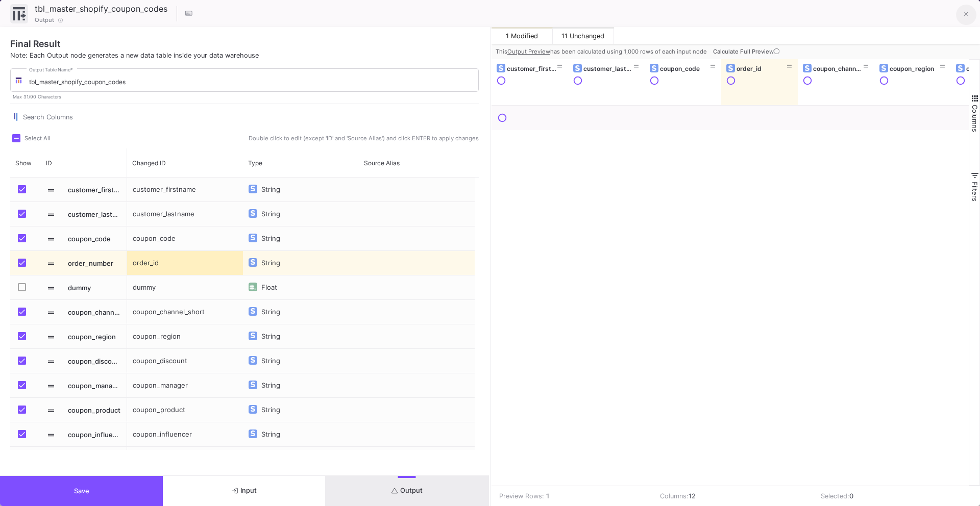  Describe the element at coordinates (94, 238) in the screenshot. I see `span: coupon_code` at that location.